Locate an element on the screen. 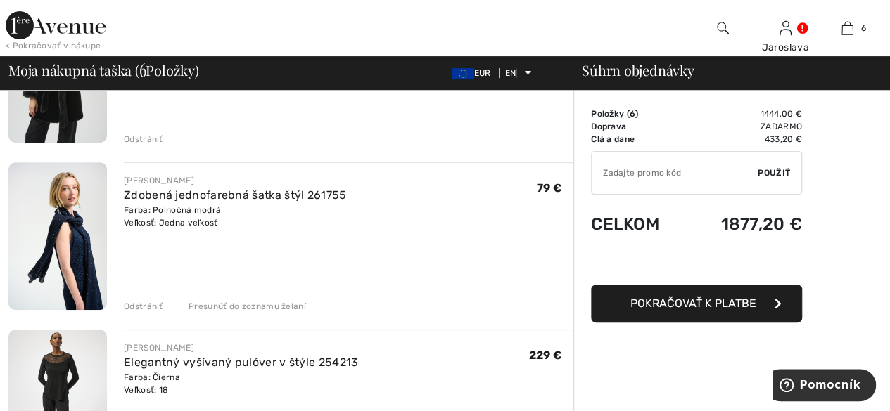 This screenshot has width=890, height=411. font: Clá a dane is located at coordinates (613, 139).